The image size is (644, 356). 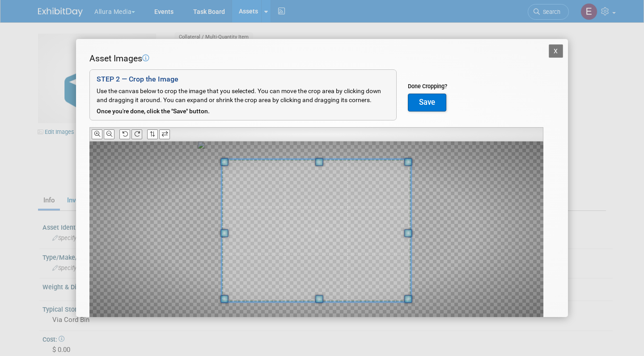 I want to click on div: STEP 2 — Crop the Image, so click(x=243, y=79).